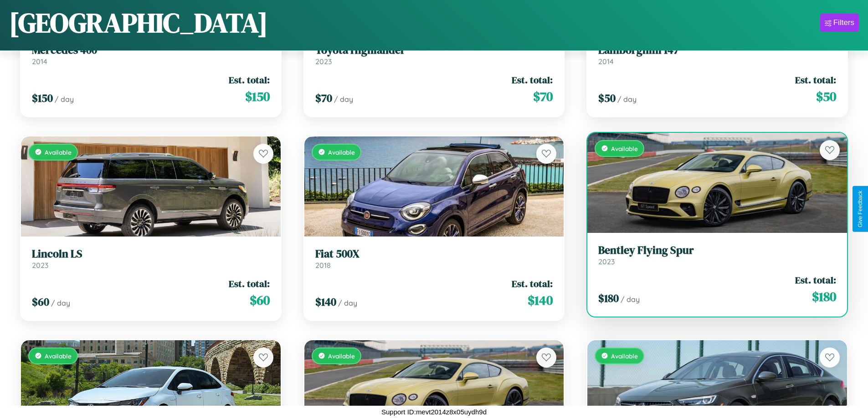  What do you see at coordinates (323, 265) in the screenshot?
I see `span: 2018` at bounding box center [323, 265].